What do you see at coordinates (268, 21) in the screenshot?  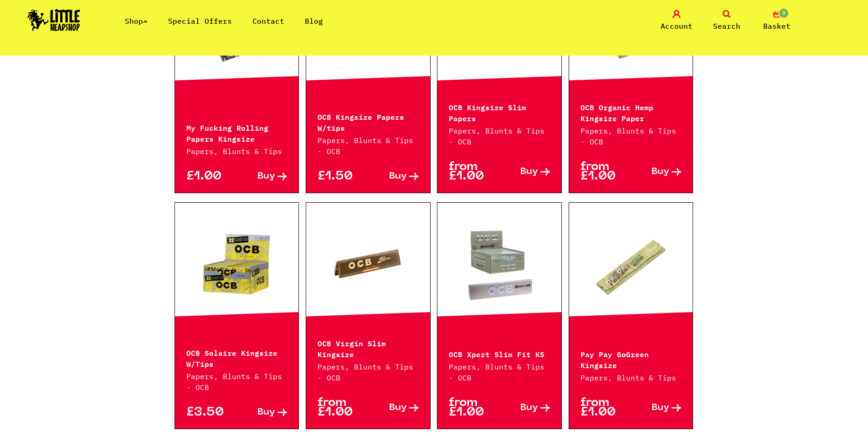 I see `a: Contact` at bounding box center [268, 21].